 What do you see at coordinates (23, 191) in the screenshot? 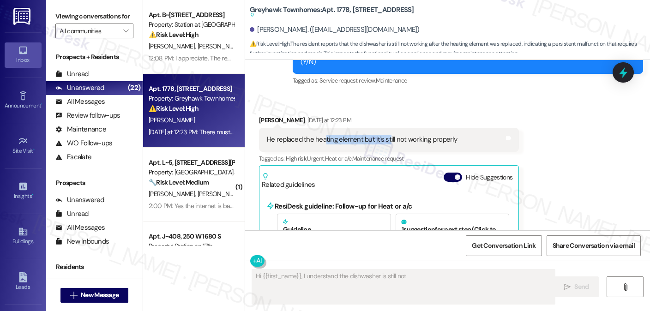
I see `a: Insights •` at bounding box center [23, 191].